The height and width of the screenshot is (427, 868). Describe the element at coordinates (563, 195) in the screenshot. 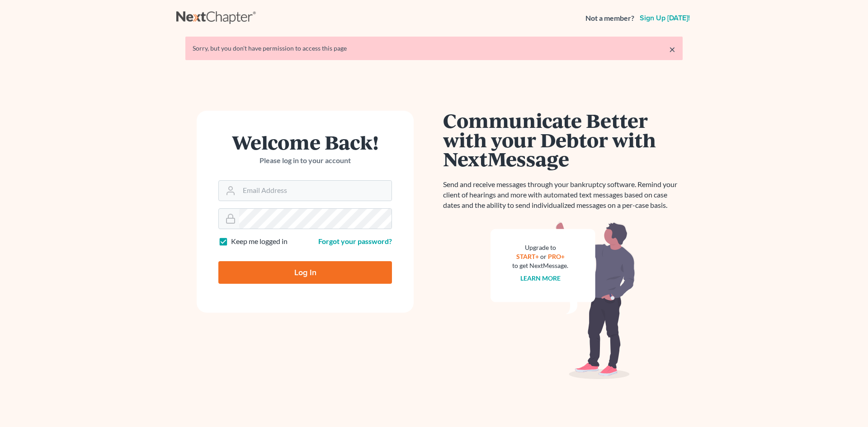

I see `p: Send and receive messages through your bankruptcy software. Remind your client of hearings and mo...` at that location.